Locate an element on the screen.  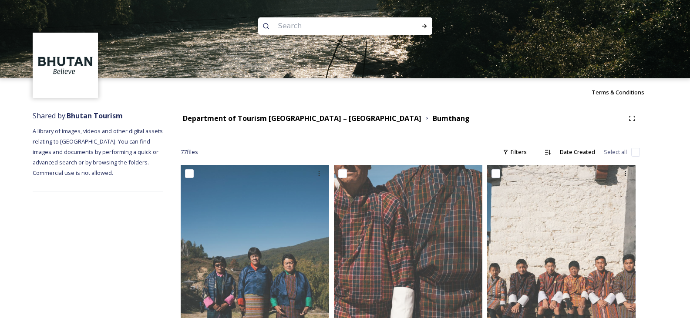
strong: Bhutan Tourism is located at coordinates (94, 116).